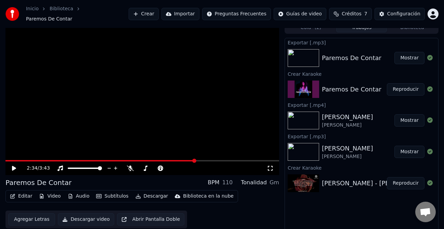 This screenshot has height=229, width=444. Describe the element at coordinates (21, 197) in the screenshot. I see `button: Editar` at that location.